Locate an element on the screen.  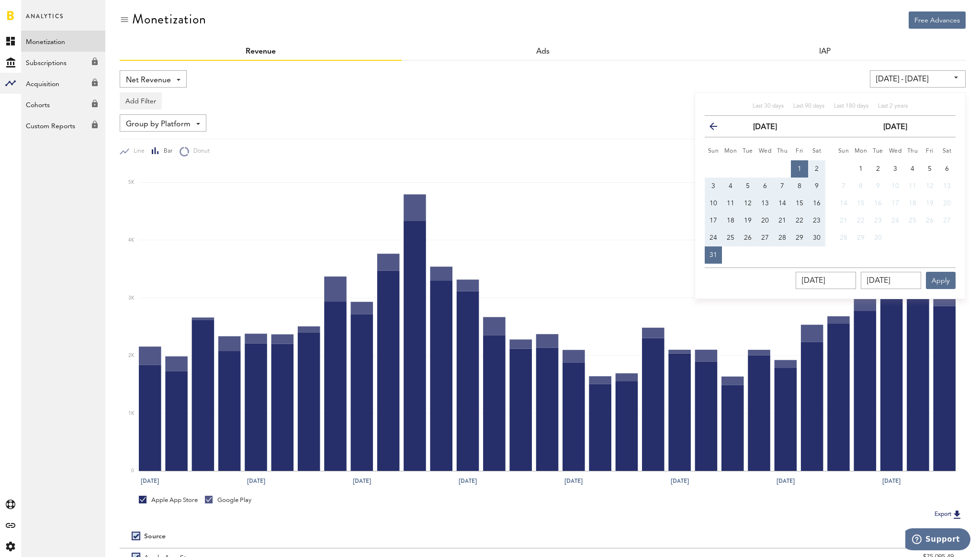
button: 27 is located at coordinates (947, 220).